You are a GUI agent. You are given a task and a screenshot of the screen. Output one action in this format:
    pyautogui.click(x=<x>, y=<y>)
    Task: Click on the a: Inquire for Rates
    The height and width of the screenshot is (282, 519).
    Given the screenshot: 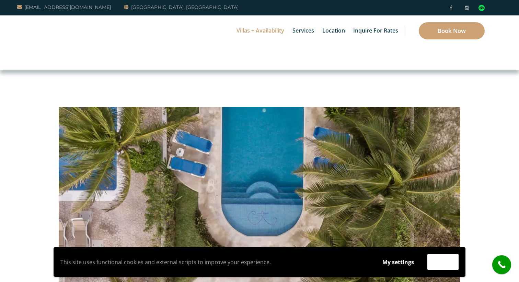 What is the action you would take?
    pyautogui.click(x=375, y=31)
    